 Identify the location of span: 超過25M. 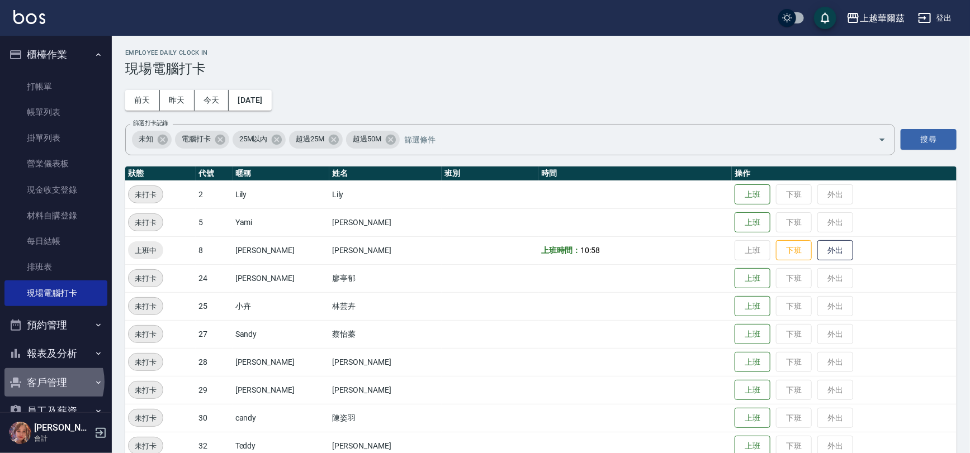
(310, 139).